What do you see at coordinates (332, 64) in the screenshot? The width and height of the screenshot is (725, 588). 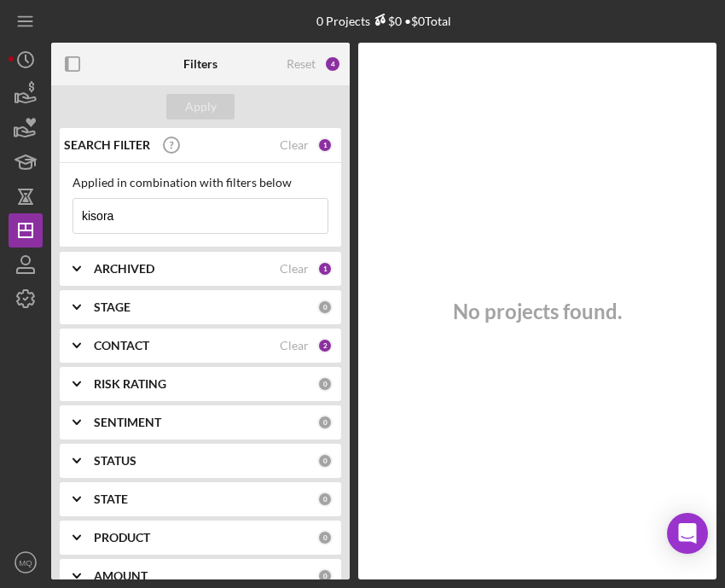 I see `div: 4` at bounding box center [332, 64].